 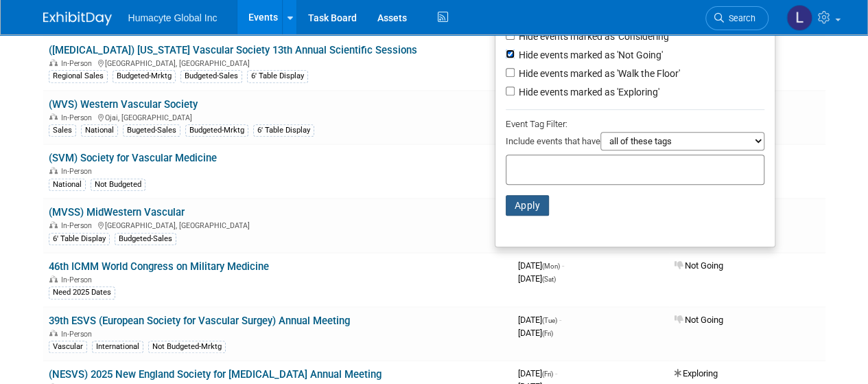 What do you see at coordinates (117, 347) in the screenshot?
I see `div: International` at bounding box center [117, 347].